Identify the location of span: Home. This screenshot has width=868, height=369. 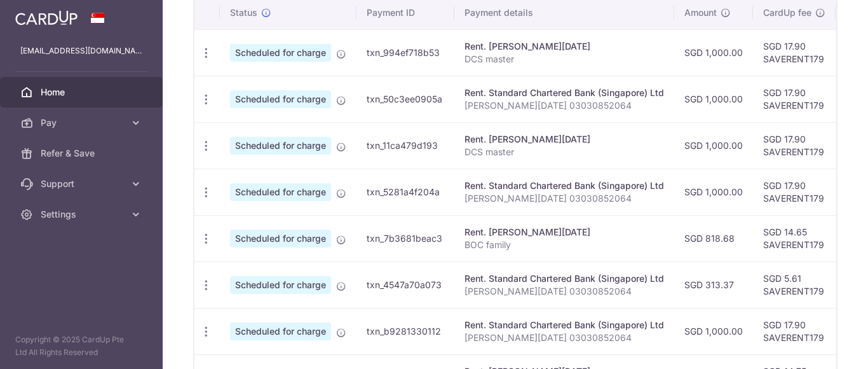
(83, 92).